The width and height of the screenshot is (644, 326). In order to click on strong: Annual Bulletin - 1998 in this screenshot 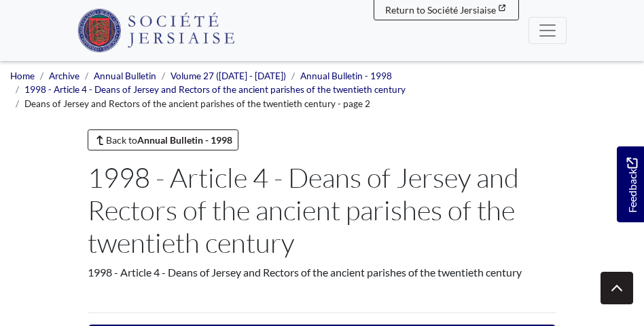, I will do `click(185, 140)`.